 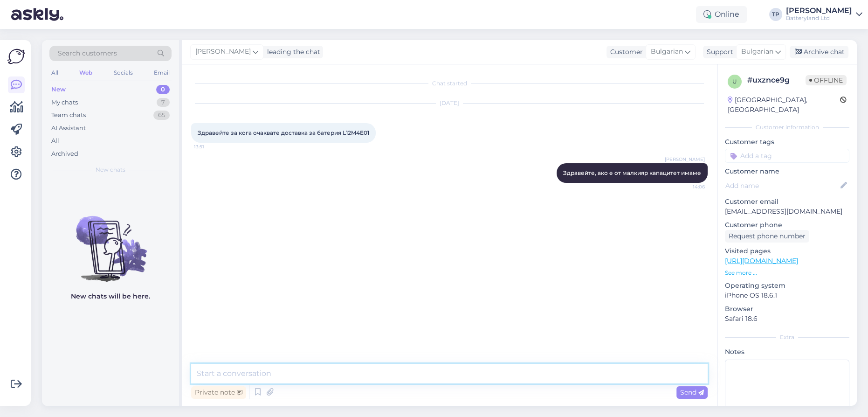 What do you see at coordinates (787, 171) in the screenshot?
I see `p: Customer name` at bounding box center [787, 171].